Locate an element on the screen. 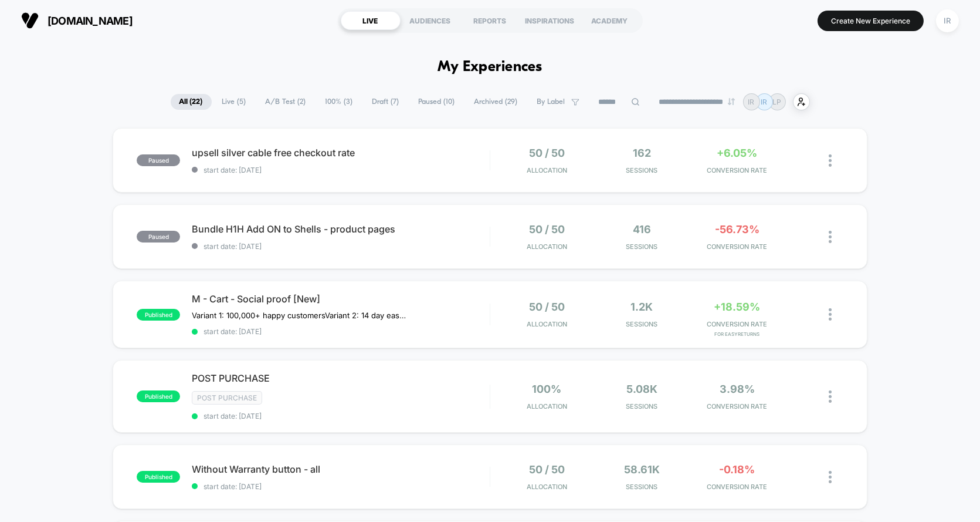 The height and width of the screenshot is (522, 980). button: Create New Experience is located at coordinates (870, 20).